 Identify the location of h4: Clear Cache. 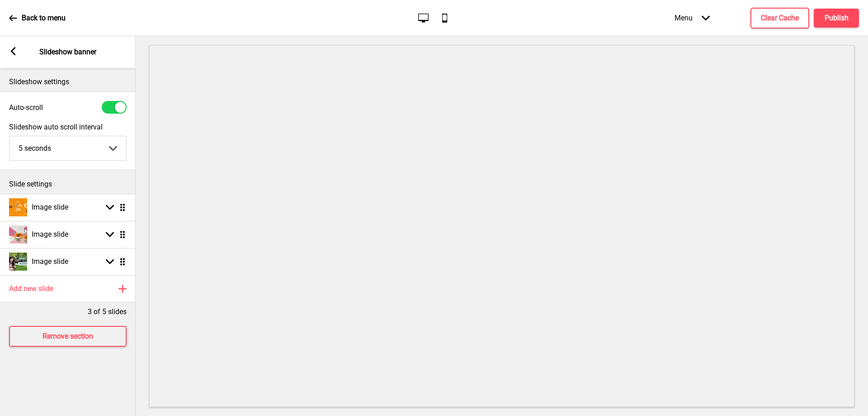
(780, 18).